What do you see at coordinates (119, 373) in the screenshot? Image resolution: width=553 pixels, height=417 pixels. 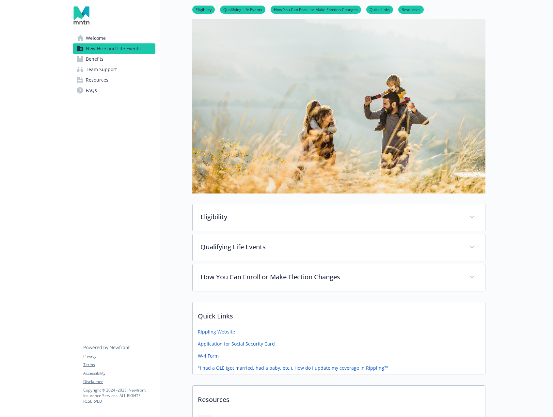 I see `a: Accessibility` at bounding box center [119, 373].